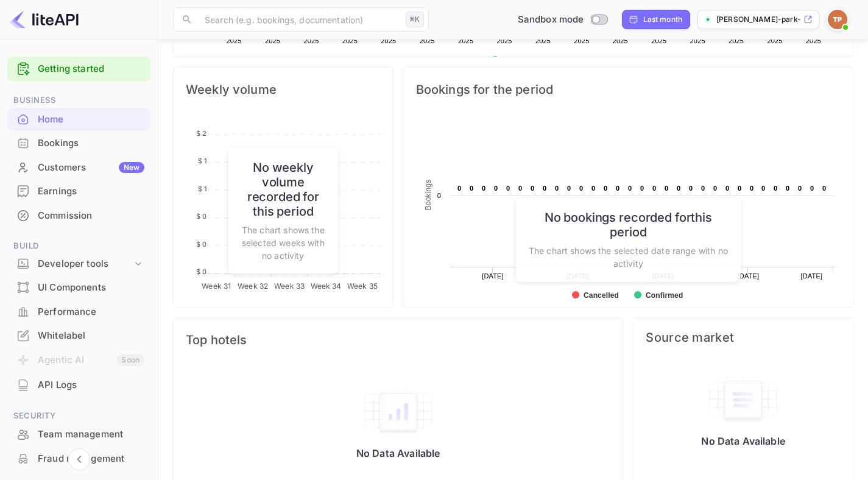 This screenshot has height=480, width=868. I want to click on tspan: $ 2, so click(201, 133).